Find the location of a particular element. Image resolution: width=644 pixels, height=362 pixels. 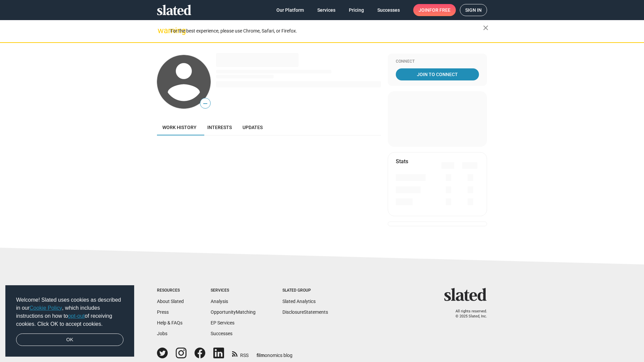

span: Sign in is located at coordinates (473, 10).